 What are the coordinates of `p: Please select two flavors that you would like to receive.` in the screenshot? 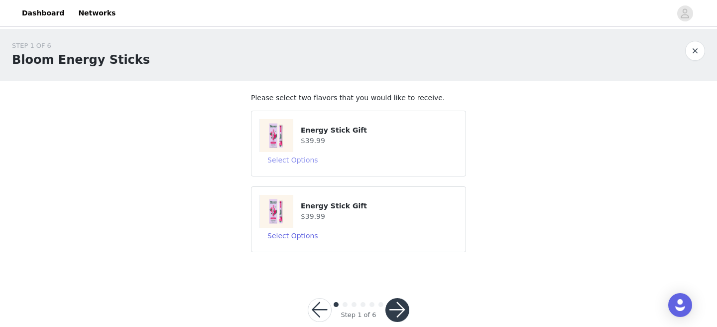 It's located at (359, 98).